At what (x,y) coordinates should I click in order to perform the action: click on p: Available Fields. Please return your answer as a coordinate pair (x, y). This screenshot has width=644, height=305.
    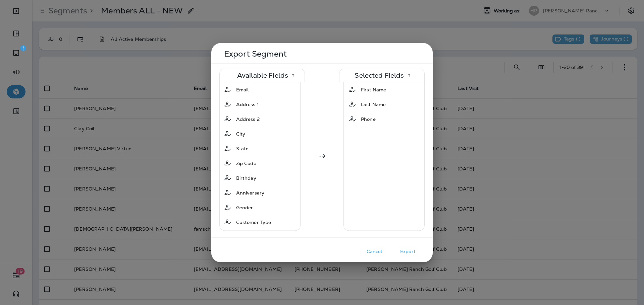
    Looking at the image, I should click on (263, 75).